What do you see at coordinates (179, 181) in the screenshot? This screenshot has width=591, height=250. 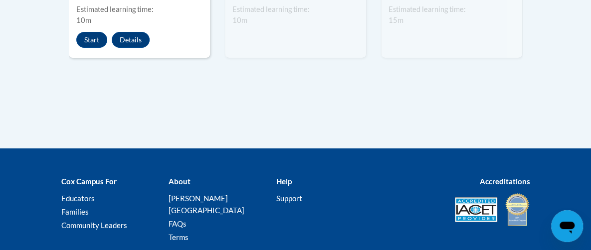 I see `b: About` at bounding box center [179, 181].